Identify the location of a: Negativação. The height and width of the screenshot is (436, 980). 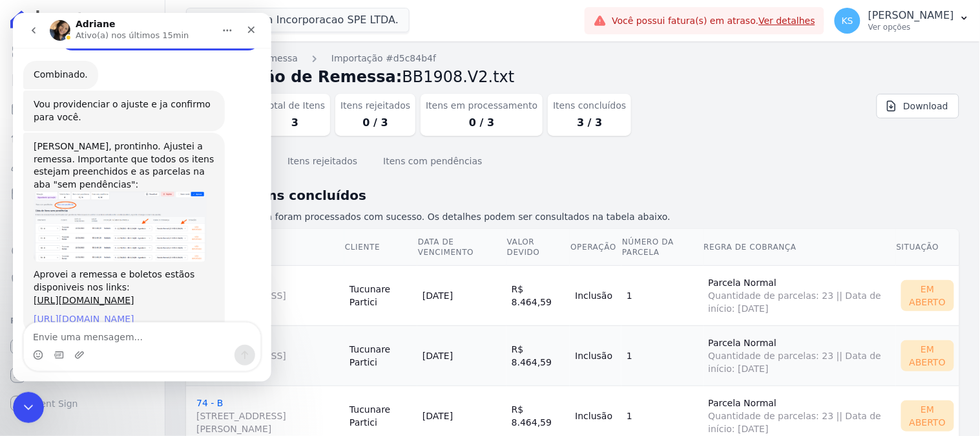
(82, 279).